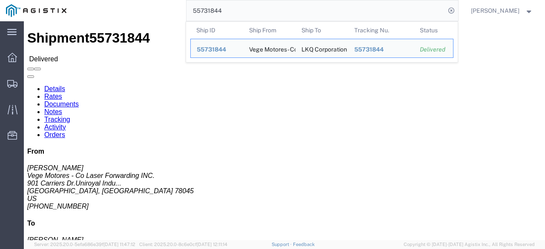 Image resolution: width=545 pixels, height=249 pixels. Describe the element at coordinates (381, 30) in the screenshot. I see `th: Tracking Nu.` at that location.